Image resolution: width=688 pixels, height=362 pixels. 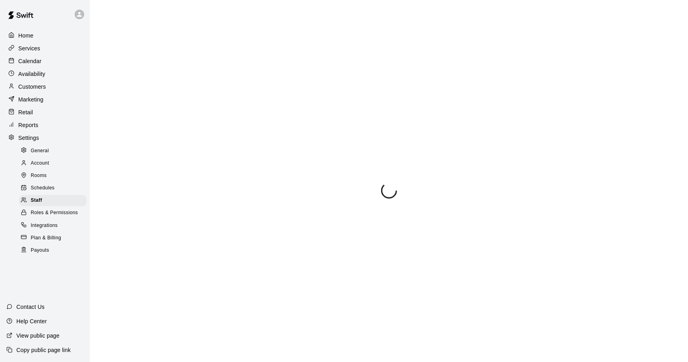 What do you see at coordinates (26, 36) in the screenshot?
I see `p: Home` at bounding box center [26, 36].